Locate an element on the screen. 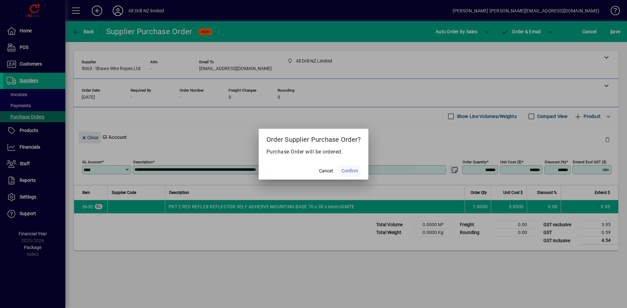 The height and width of the screenshot is (308, 627). span: Cancel is located at coordinates (326, 171).